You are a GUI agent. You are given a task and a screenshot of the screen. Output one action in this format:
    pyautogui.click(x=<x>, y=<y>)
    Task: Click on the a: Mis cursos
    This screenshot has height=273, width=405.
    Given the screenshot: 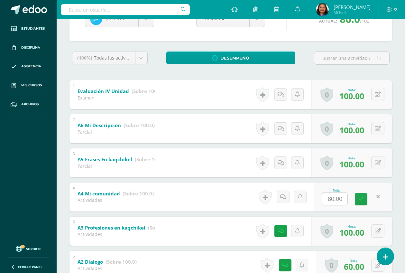 What is the action you would take?
    pyautogui.click(x=28, y=85)
    